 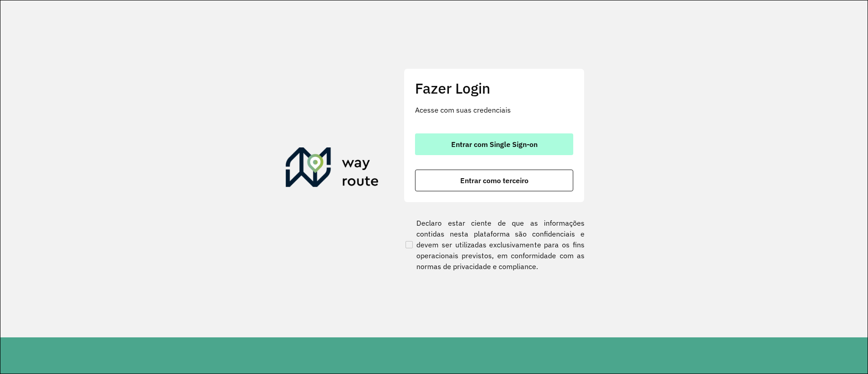 I want to click on p: Acesse com suas credenciais, so click(x=495, y=110).